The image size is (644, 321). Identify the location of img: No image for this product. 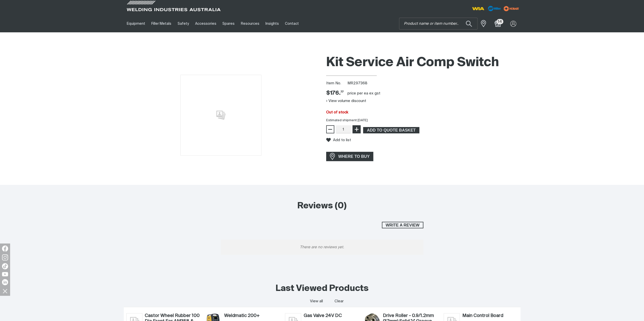
(221, 115).